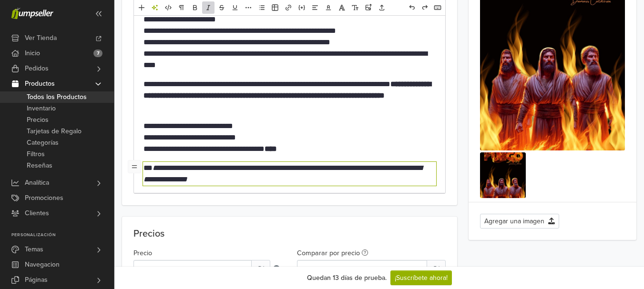 This screenshot has width=644, height=289. I want to click on a: Formato, so click(182, 8).